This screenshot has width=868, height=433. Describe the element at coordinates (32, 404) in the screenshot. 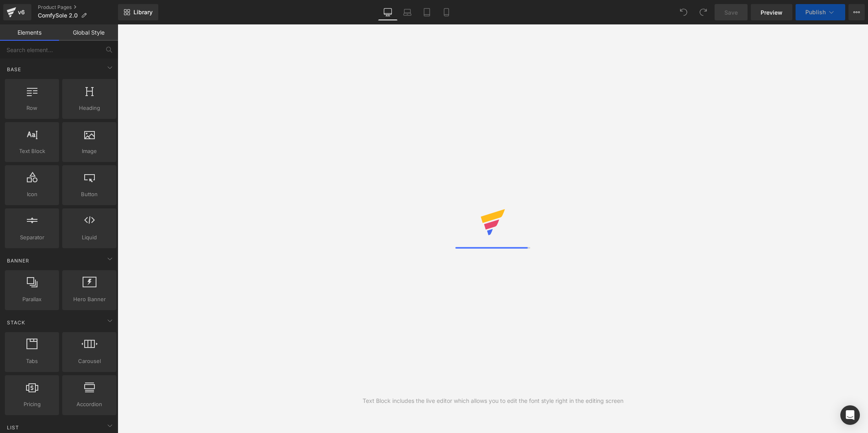

I see `span: Pricing` at that location.